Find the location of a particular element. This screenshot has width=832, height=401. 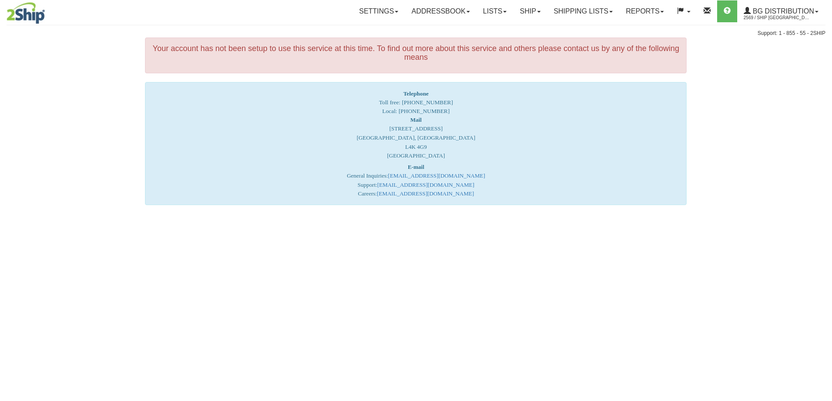

font: General Inquiries: Support: Careers: is located at coordinates (416, 180).